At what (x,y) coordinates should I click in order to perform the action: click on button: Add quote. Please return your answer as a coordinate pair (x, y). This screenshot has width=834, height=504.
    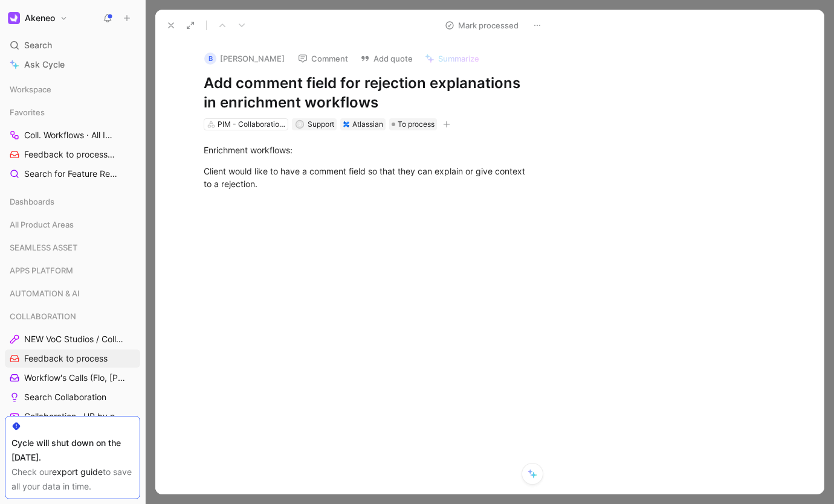
    Looking at the image, I should click on (386, 58).